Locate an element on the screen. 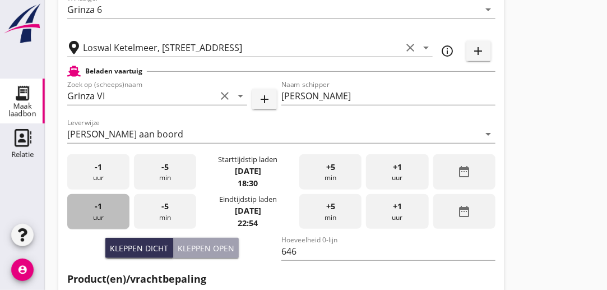  input: Naam schipper is located at coordinates (388, 96).